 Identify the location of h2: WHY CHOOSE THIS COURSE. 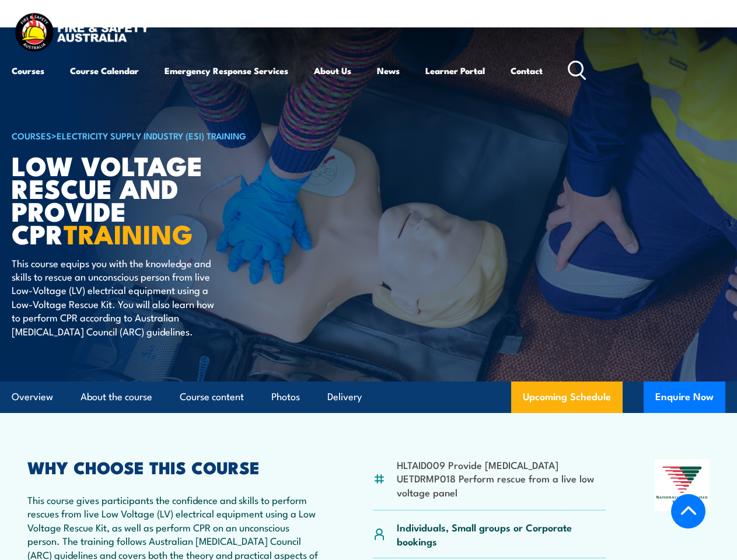
(175, 467).